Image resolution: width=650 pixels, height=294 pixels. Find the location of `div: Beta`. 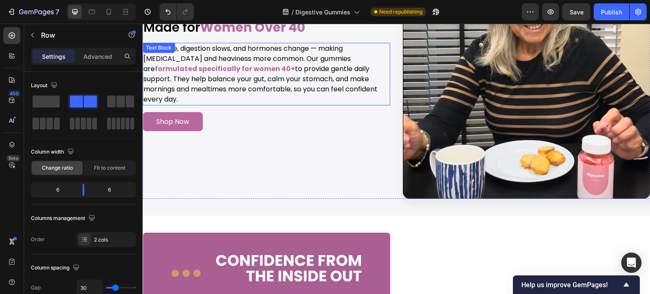

div: Beta is located at coordinates (13, 158).